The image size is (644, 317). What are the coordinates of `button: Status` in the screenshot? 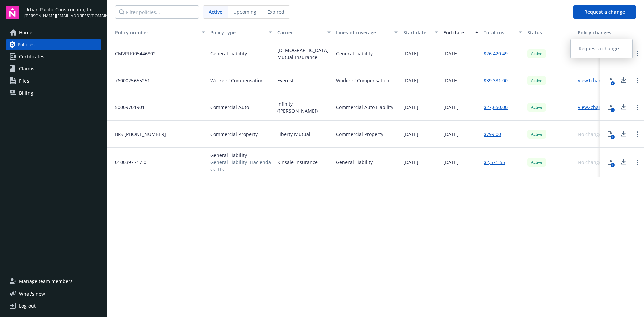 It's located at (550, 32).